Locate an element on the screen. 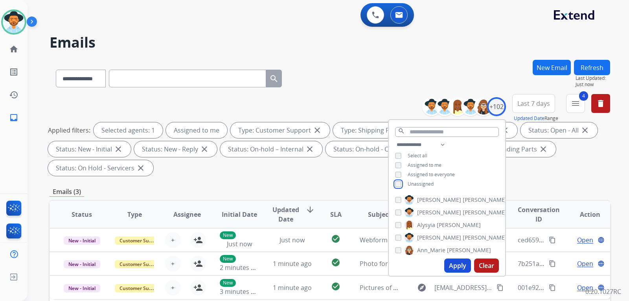 Image resolution: width=629 pixels, height=301 pixels. div: Status: Open - All is located at coordinates (559, 130).